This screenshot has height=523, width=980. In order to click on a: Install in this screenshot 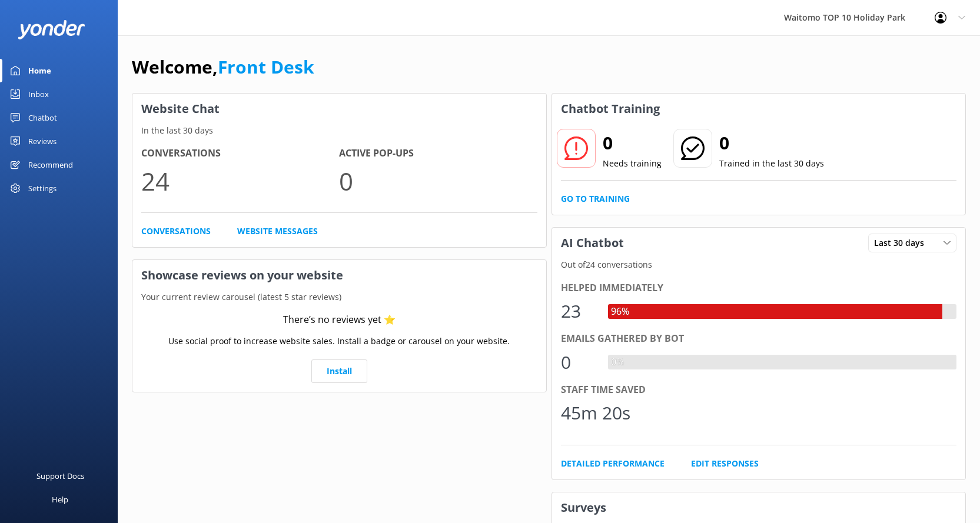, I will do `click(339, 371)`.